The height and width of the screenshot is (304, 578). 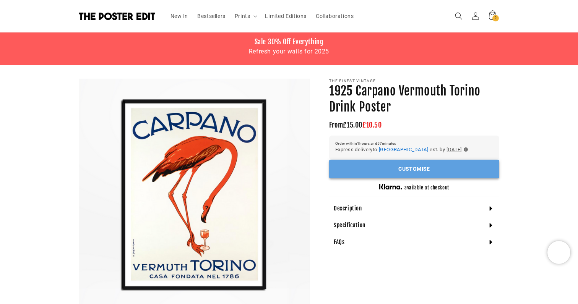 What do you see at coordinates (356, 150) in the screenshot?
I see `span: Express delivery to` at bounding box center [356, 150].